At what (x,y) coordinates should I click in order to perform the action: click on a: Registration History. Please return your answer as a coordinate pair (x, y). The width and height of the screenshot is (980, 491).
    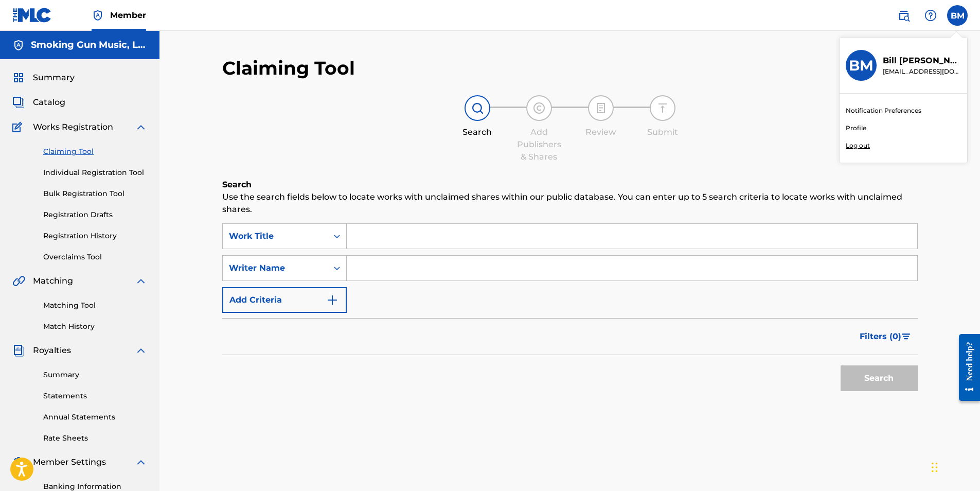
    Looking at the image, I should click on (95, 235).